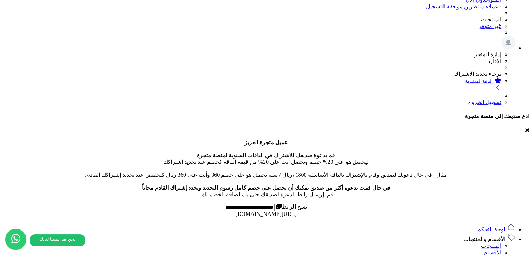  What do you see at coordinates (479, 81) in the screenshot?
I see `small: الباقة المتقدمة` at bounding box center [479, 81].